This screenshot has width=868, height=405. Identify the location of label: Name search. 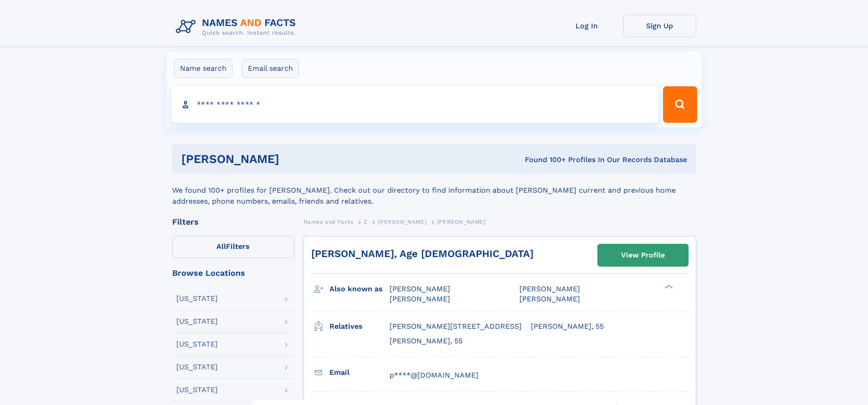
(203, 68).